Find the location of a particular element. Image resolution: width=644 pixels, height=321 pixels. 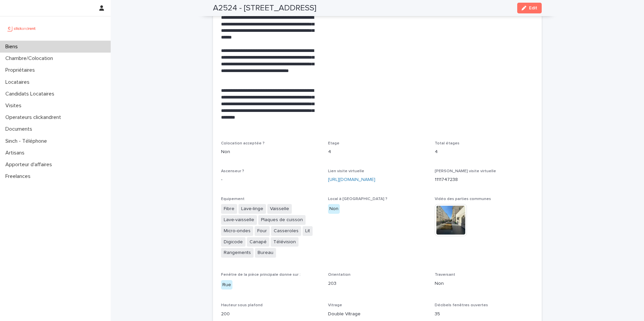

span: Casseroles is located at coordinates (286, 231).